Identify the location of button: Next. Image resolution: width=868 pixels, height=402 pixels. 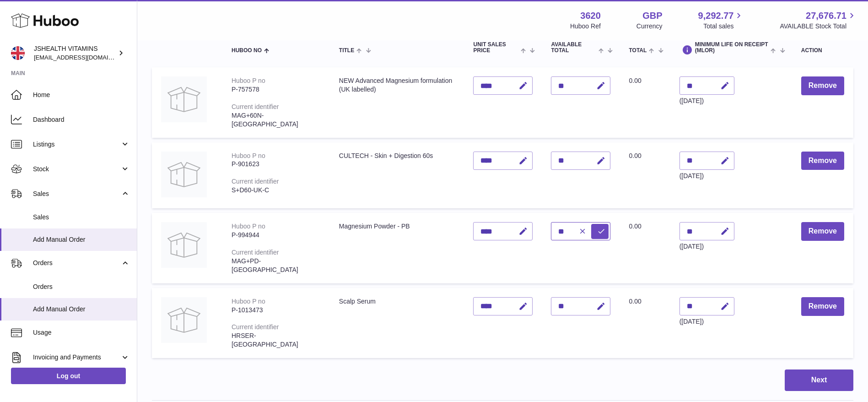
(819, 380).